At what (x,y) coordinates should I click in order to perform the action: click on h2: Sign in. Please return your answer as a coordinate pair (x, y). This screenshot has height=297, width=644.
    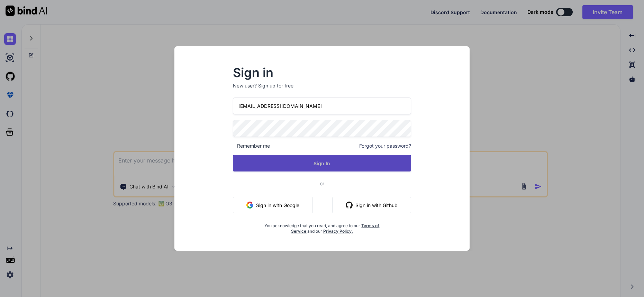
    Looking at the image, I should click on (322, 73).